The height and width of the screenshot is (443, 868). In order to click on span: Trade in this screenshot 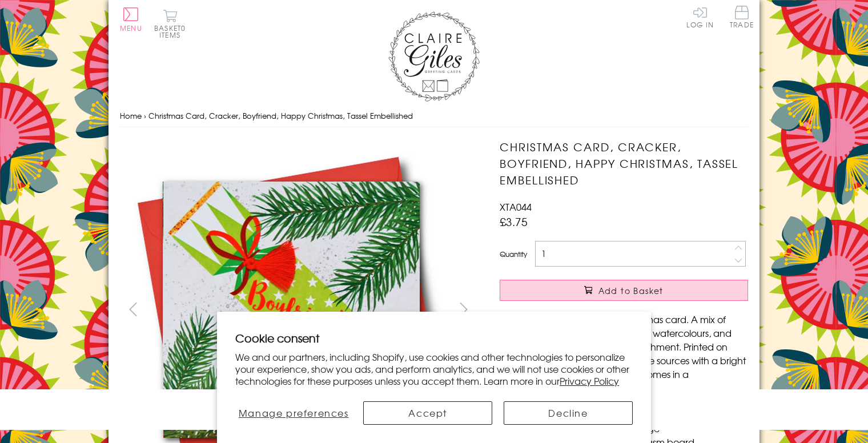, I will do `click(742, 17)`.